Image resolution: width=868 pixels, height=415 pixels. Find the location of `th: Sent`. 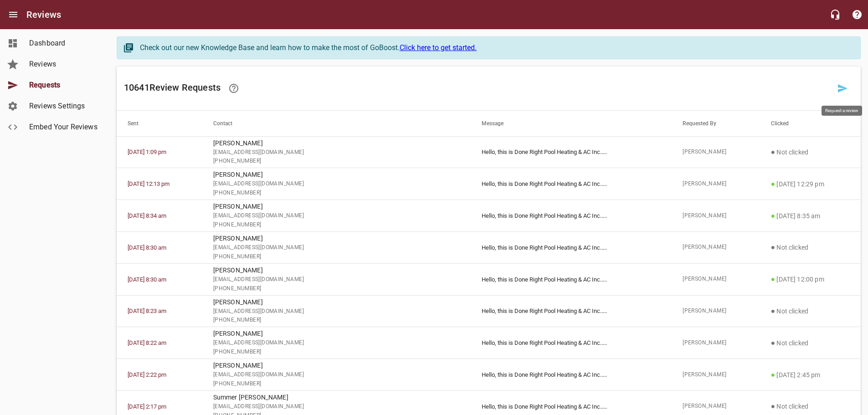

th: Sent is located at coordinates (160, 124).